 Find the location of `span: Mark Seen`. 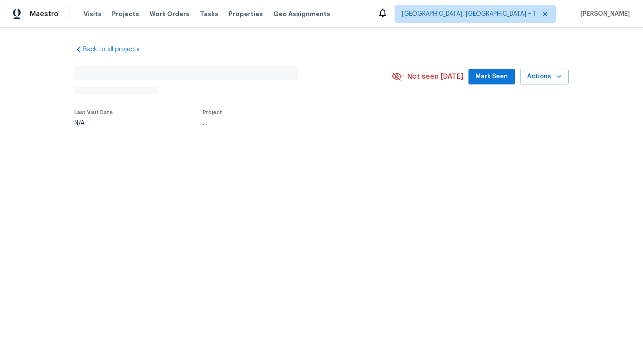

span: Mark Seen is located at coordinates (492, 77).